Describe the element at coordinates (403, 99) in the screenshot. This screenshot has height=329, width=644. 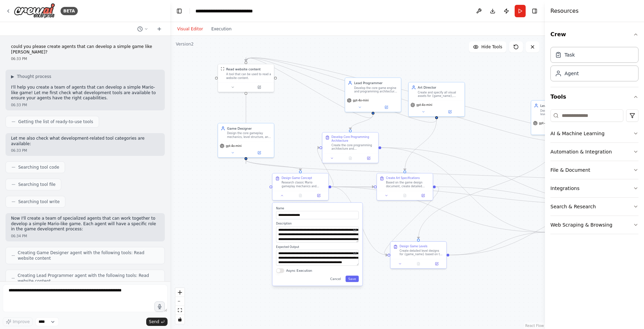
I see `g: Edge from 71c3ce37-35e9-4259-9e10-dd81b9438f00 to cad25c73-251d-4039-ba5e-68e00b5d9522` at that location.